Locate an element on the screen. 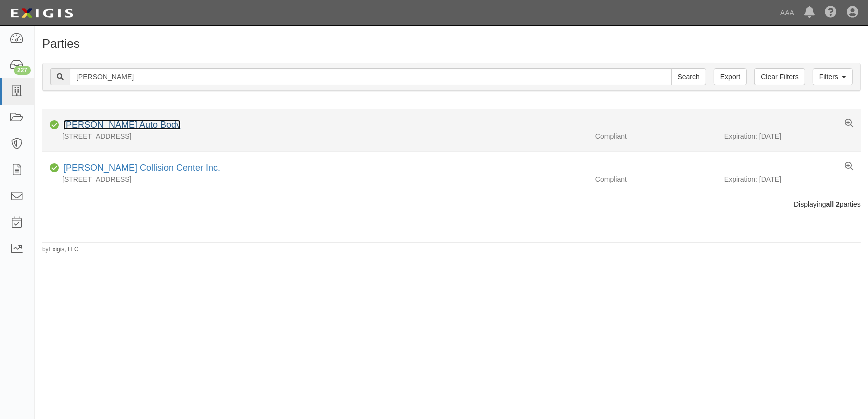  div: J.A.S. Collision Center Inc. is located at coordinates (139, 168).